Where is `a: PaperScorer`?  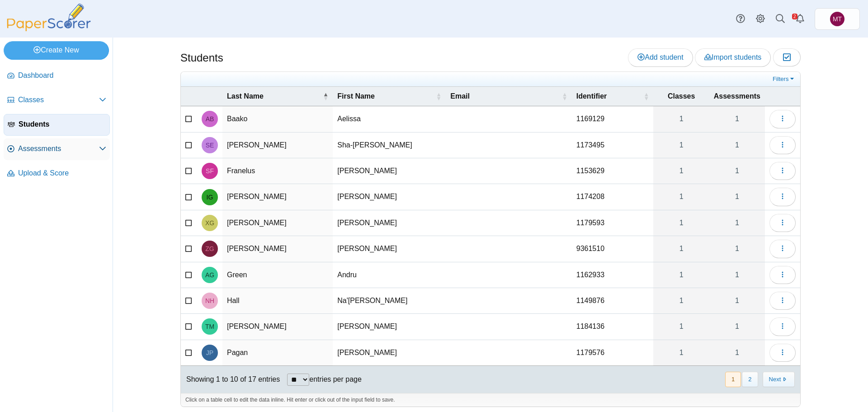 a: PaperScorer is located at coordinates (49, 29).